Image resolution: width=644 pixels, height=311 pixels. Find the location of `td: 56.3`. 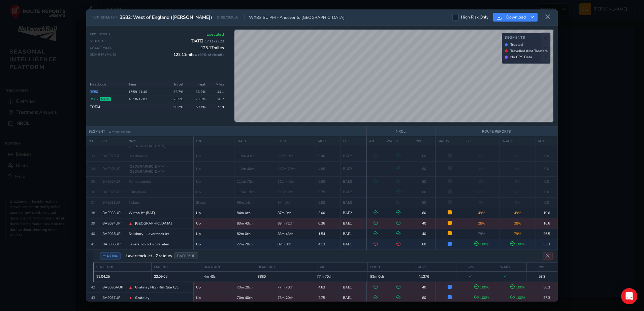

td: 56.3 is located at coordinates (546, 287).